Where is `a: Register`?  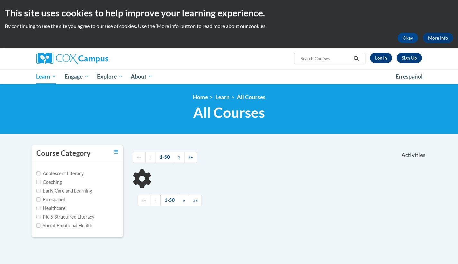 a: Register is located at coordinates (409, 58).